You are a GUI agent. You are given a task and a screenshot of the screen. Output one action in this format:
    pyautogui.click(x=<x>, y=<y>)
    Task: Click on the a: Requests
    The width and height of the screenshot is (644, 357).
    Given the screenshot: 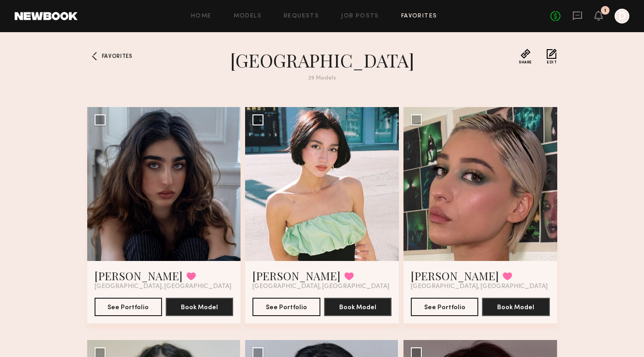 What is the action you would take?
    pyautogui.click(x=301, y=16)
    